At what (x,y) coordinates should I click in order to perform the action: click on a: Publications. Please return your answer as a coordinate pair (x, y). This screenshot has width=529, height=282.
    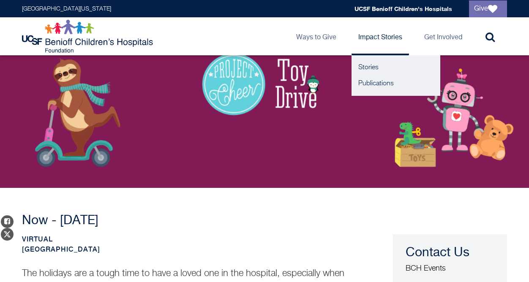
    Looking at the image, I should click on (396, 84).